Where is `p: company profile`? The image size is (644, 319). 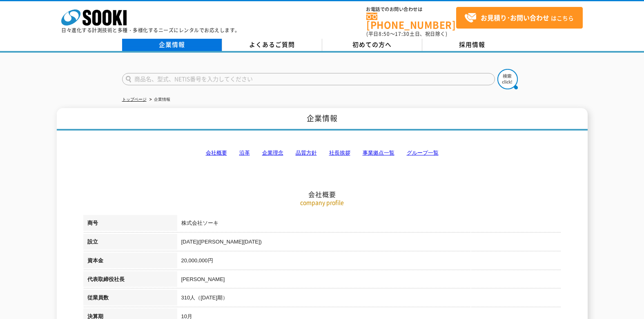
p: company profile is located at coordinates (322, 202).